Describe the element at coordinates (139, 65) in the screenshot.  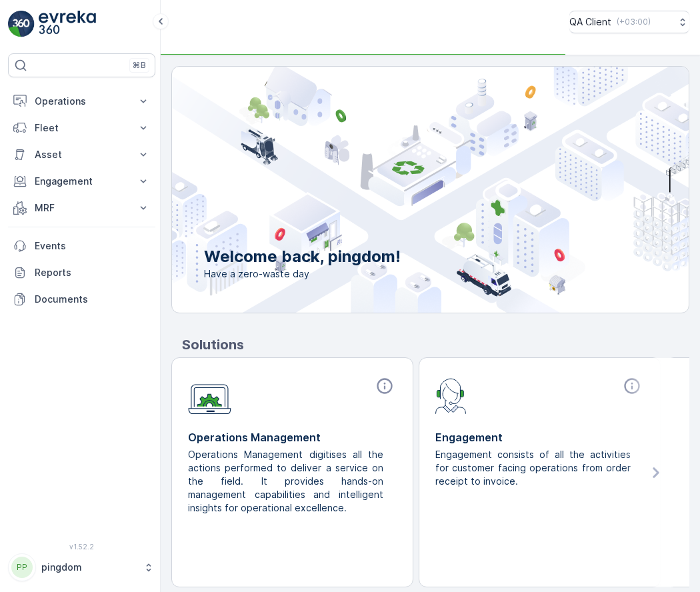
I see `p: ⌘B` at that location.